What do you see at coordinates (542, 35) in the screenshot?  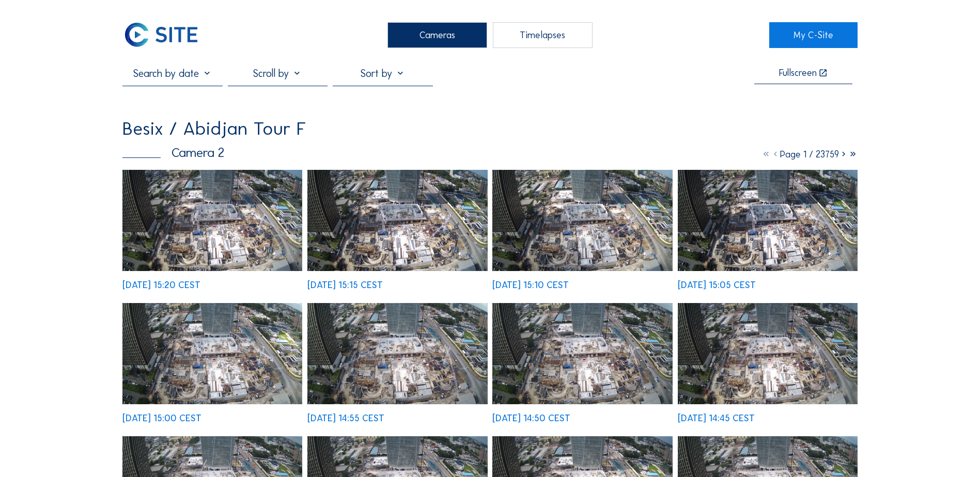 I see `div: Timelapses` at bounding box center [542, 35].